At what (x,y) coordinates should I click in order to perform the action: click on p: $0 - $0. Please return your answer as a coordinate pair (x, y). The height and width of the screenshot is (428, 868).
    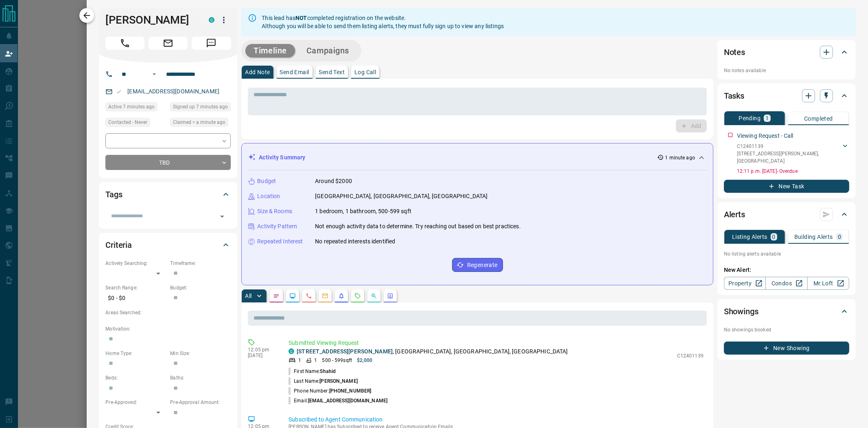
    Looking at the image, I should click on (136, 298).